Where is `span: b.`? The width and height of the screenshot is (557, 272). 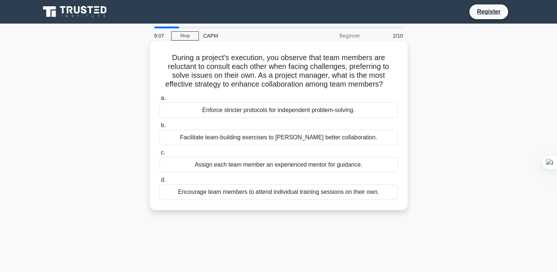 span: b. is located at coordinates (163, 125).